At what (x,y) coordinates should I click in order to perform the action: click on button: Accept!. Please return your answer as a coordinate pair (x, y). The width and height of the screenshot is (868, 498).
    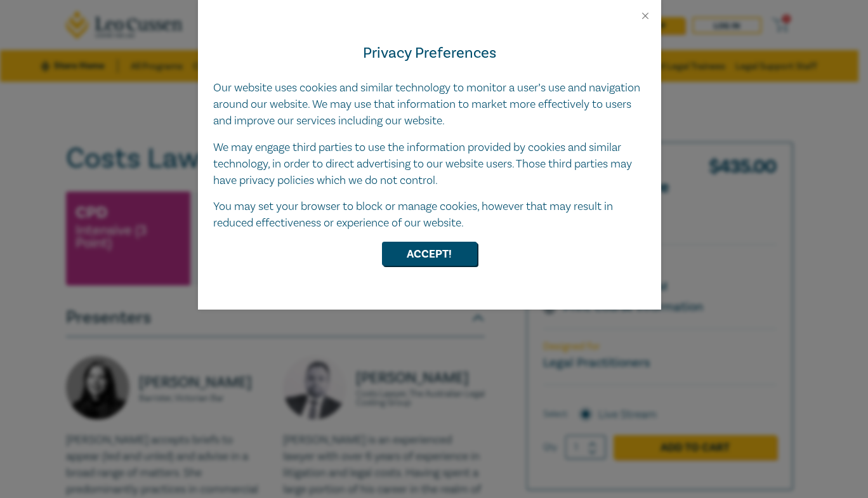
    Looking at the image, I should click on (429, 254).